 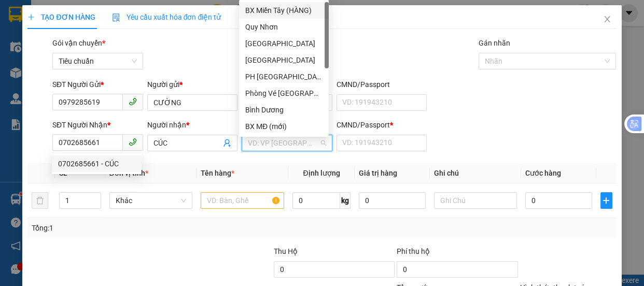 I want to click on img: icon, so click(x=116, y=18).